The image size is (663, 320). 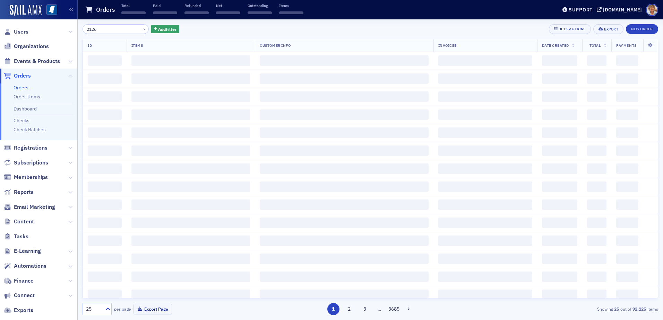 I want to click on button: 3685, so click(x=394, y=309).